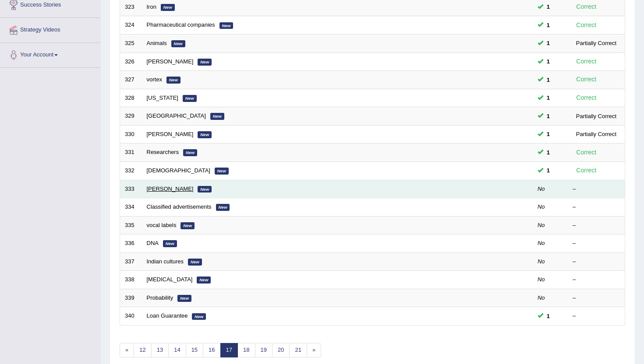 The width and height of the screenshot is (644, 364). What do you see at coordinates (131, 62) in the screenshot?
I see `td: 326` at bounding box center [131, 62].